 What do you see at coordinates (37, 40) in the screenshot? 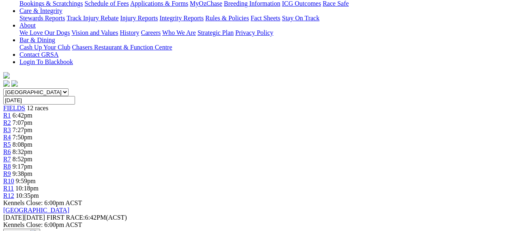
I see `a: Bar & Dining` at bounding box center [37, 40].